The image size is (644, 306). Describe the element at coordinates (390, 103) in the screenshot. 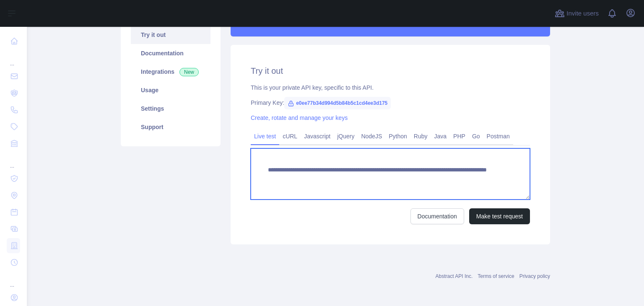

I see `div: Primary Key:` at that location.